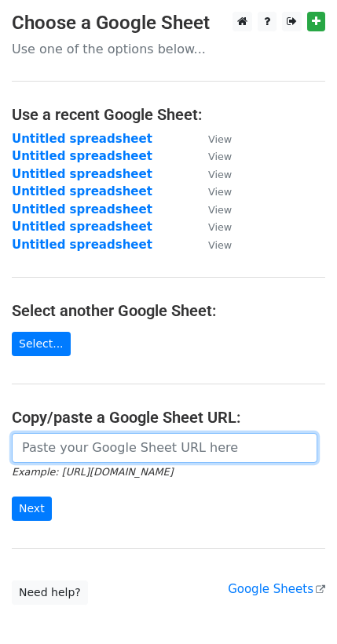  What do you see at coordinates (168, 114) in the screenshot?
I see `h4: Use a recent Google Sheet:` at bounding box center [168, 114].